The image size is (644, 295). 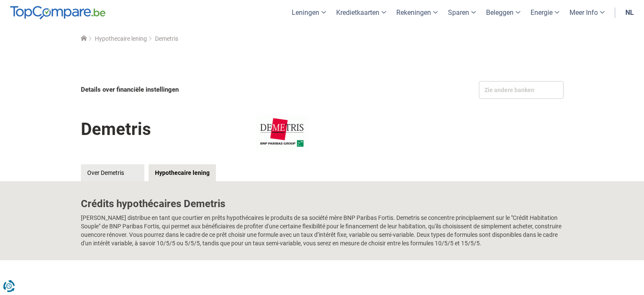 What do you see at coordinates (282, 132) in the screenshot?
I see `img: Demetris` at bounding box center [282, 132].